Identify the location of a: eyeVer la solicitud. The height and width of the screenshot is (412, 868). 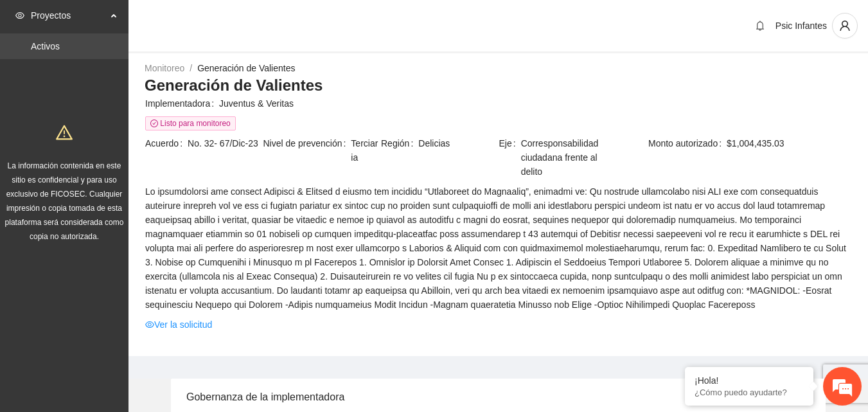
(179, 325).